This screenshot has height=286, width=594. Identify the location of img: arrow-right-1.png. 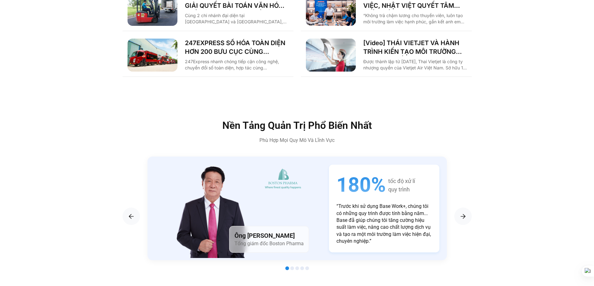
(463, 217).